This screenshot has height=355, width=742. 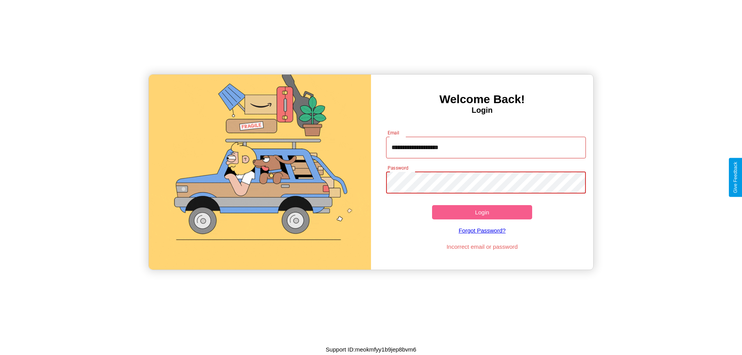 What do you see at coordinates (482, 212) in the screenshot?
I see `button: Login` at bounding box center [482, 212].